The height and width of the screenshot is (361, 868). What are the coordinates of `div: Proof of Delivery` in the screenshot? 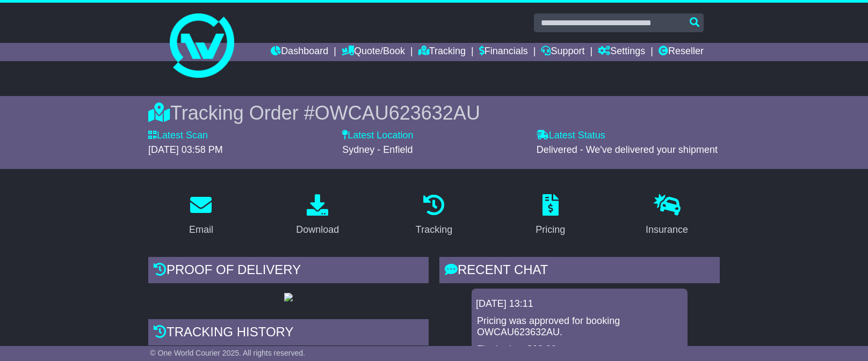 It's located at (289, 271).